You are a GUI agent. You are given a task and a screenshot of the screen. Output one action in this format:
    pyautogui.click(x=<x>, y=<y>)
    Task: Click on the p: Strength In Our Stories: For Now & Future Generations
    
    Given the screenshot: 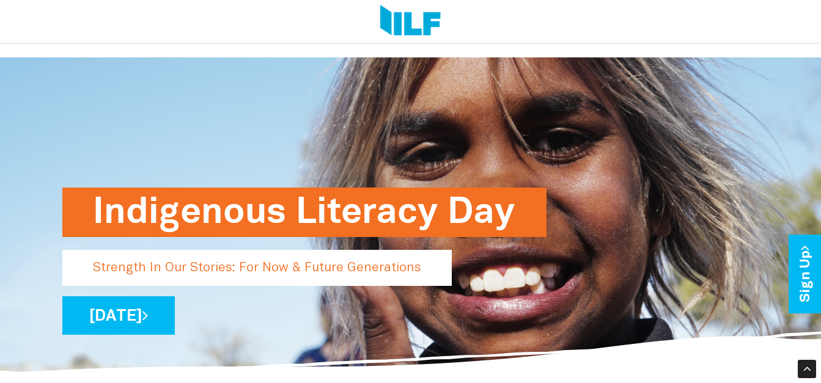 What is the action you would take?
    pyautogui.click(x=257, y=268)
    